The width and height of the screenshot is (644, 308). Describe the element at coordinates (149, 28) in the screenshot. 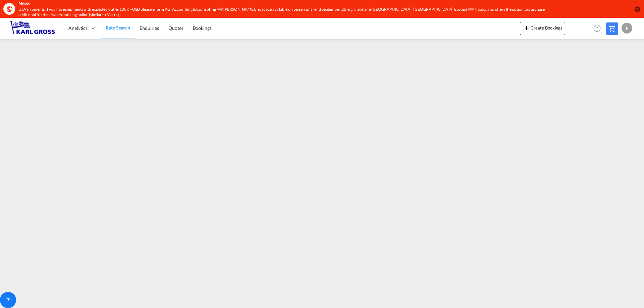

I see `span: Enquiries` at that location.